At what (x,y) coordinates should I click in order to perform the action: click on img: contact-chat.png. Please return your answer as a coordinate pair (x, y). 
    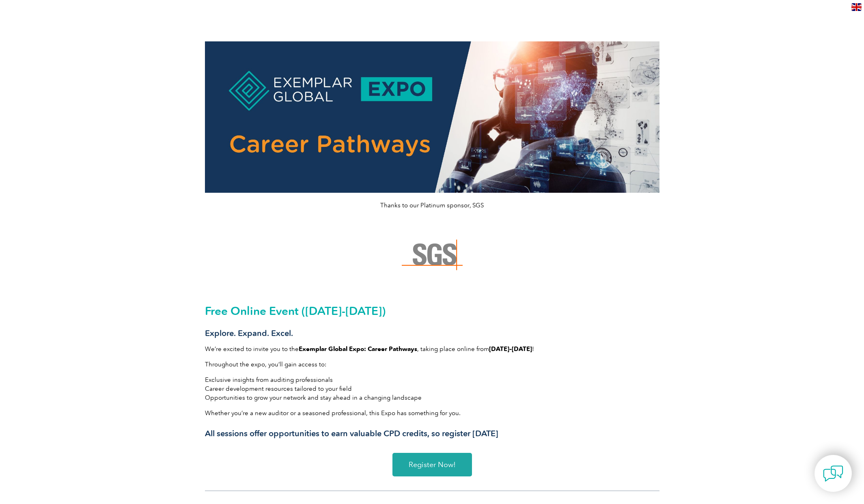
    Looking at the image, I should click on (833, 473).